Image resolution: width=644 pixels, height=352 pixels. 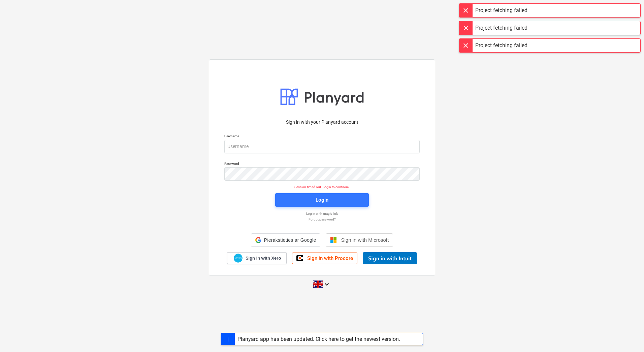 I want to click on a: Sign in with Xero, so click(x=257, y=257).